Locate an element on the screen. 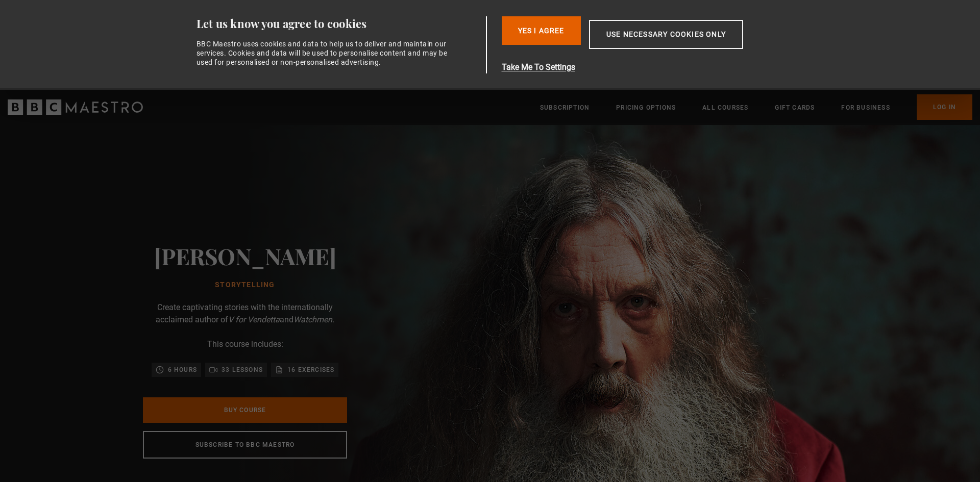 This screenshot has height=482, width=980. a: BBC Maestro is located at coordinates (75, 107).